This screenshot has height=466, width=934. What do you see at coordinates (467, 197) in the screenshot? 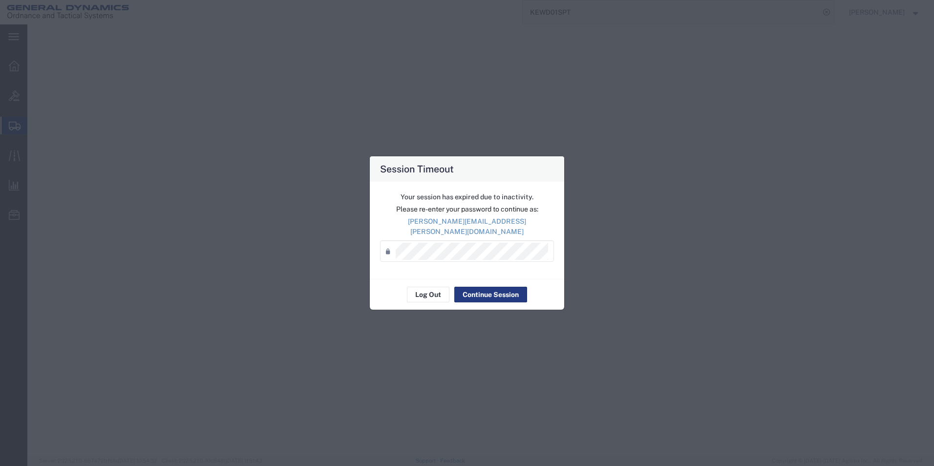
I see `p: Your session has expired due to inactivity.` at bounding box center [467, 197].